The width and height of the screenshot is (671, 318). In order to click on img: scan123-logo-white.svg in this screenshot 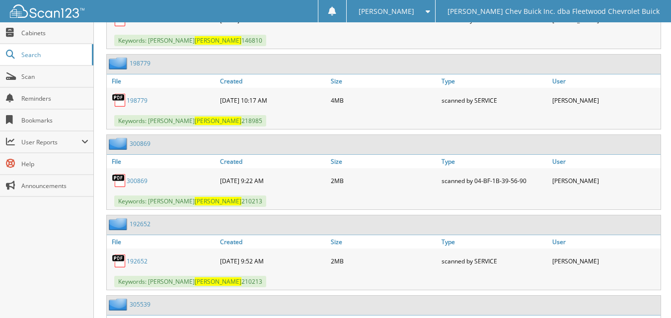, I will do `click(47, 11)`.